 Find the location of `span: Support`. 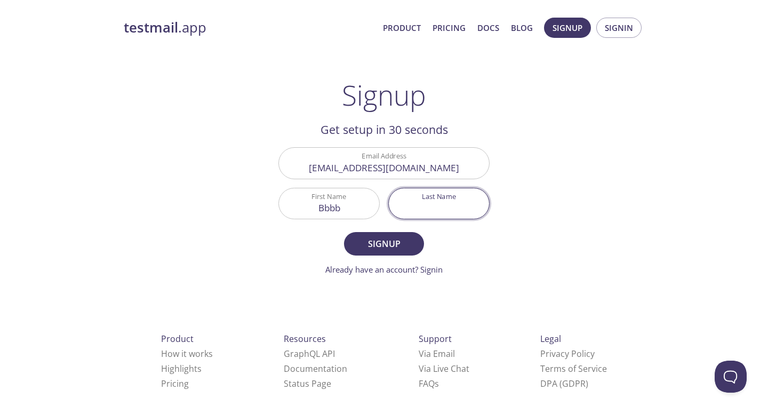

span: Support is located at coordinates (435, 339).